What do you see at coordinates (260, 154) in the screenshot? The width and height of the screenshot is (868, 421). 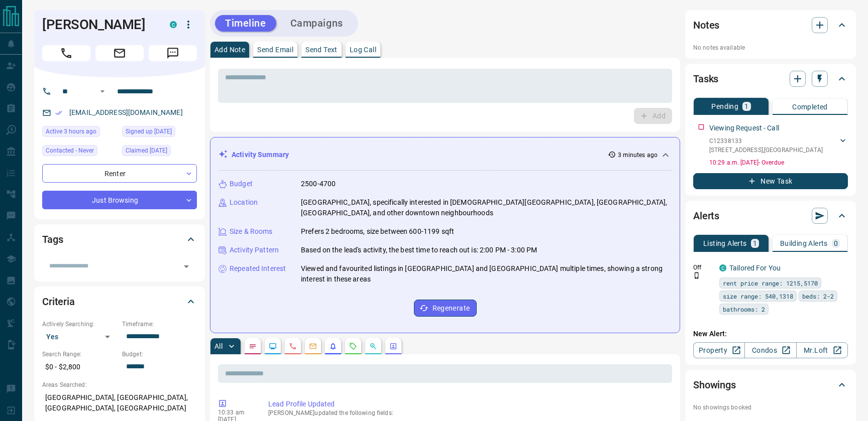 I see `p: Activity Summary` at bounding box center [260, 154].